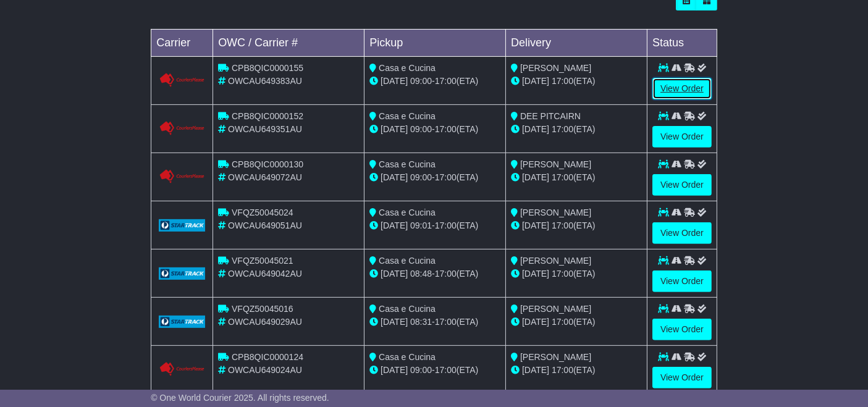 Image resolution: width=868 pixels, height=407 pixels. What do you see at coordinates (551, 116) in the screenshot?
I see `span: DEE PITCAIRN` at bounding box center [551, 116].